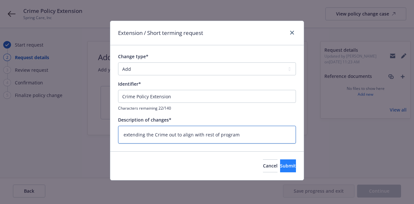 The height and width of the screenshot is (204, 414). What do you see at coordinates (207, 108) in the screenshot?
I see `span: Characters remaining 22/140` at bounding box center [207, 108].